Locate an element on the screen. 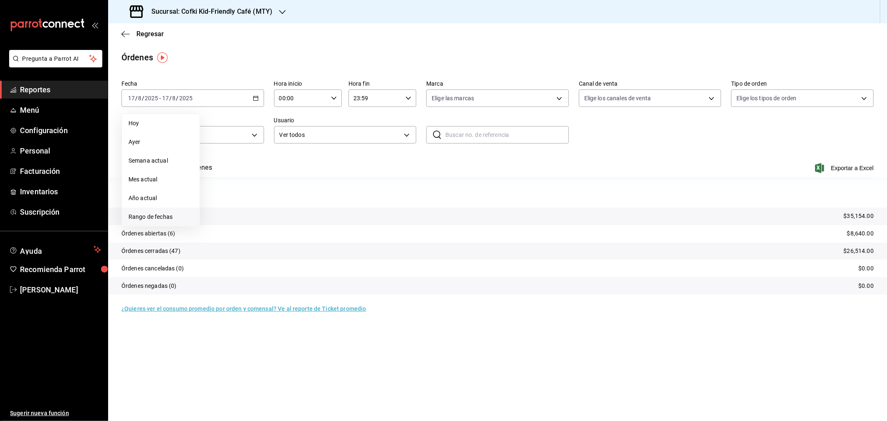 This screenshot has height=421, width=887. span: Año actual is located at coordinates (161, 198).